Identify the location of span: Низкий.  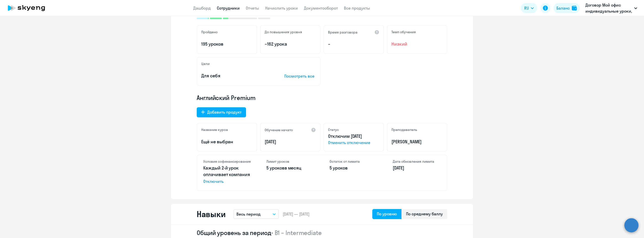
(417, 44).